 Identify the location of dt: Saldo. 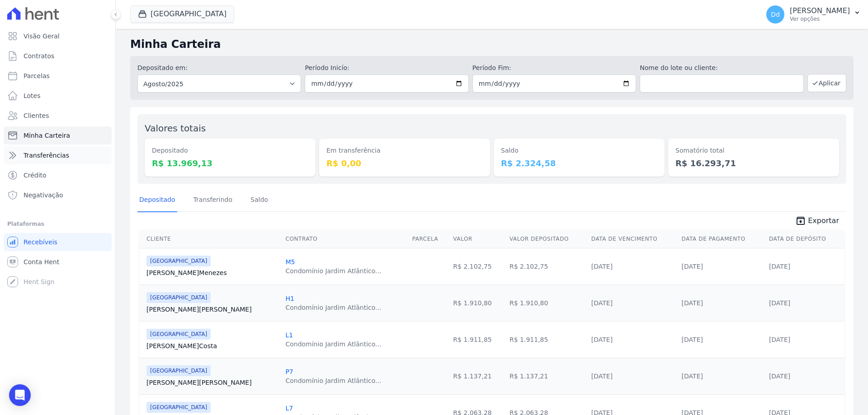
(579, 151).